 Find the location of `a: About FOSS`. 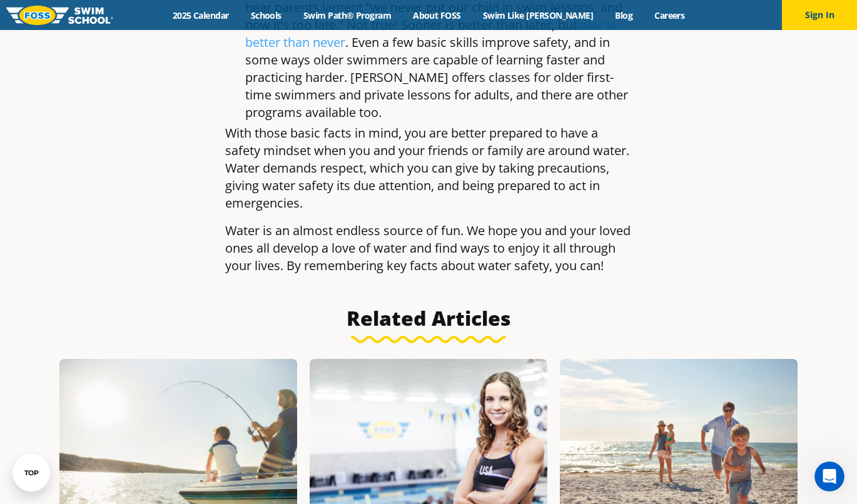

a: About FOSS is located at coordinates (437, 15).